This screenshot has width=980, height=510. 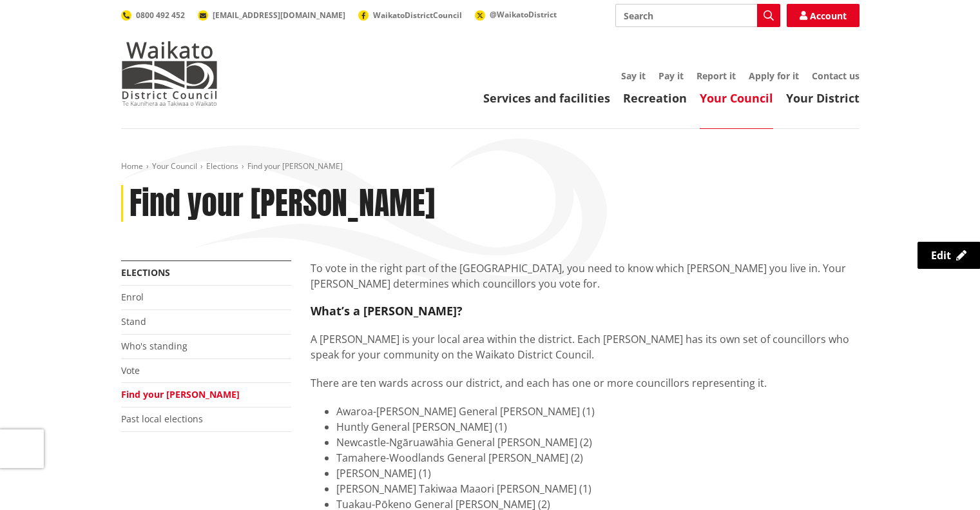 I want to click on a: Vote, so click(x=130, y=370).